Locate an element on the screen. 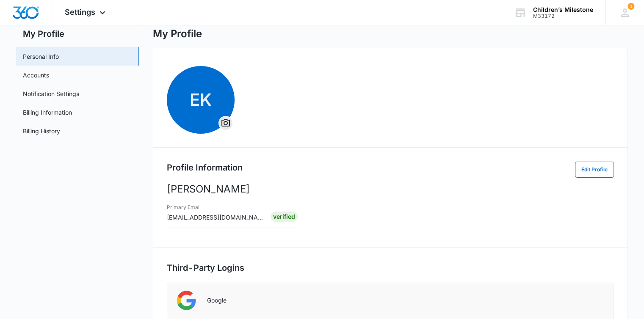  h3: Primary Email is located at coordinates (215, 207).